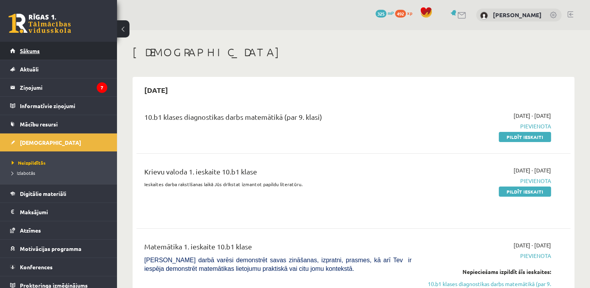  Describe the element at coordinates (58, 193) in the screenshot. I see `a: Digitālie materiāli` at that location.